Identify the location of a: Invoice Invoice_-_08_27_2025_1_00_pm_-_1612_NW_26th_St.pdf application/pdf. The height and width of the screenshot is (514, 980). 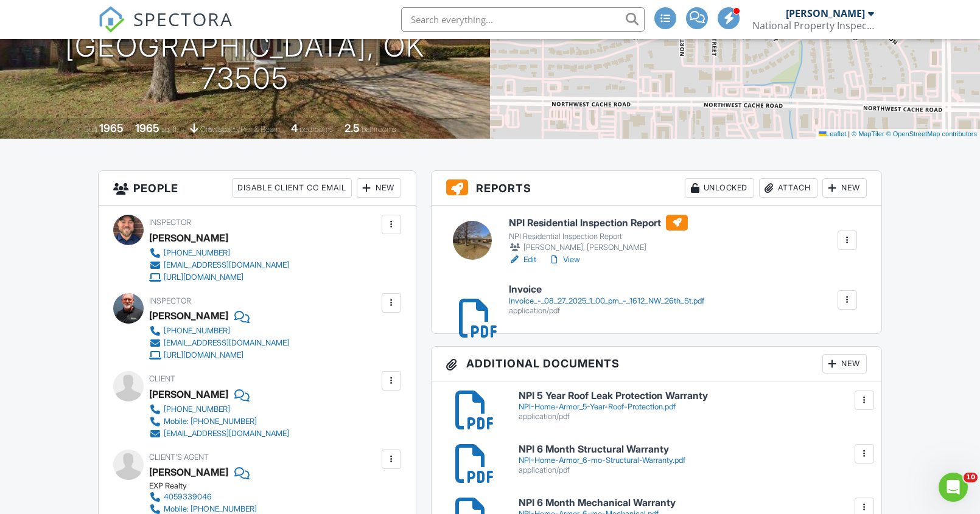
(606, 300).